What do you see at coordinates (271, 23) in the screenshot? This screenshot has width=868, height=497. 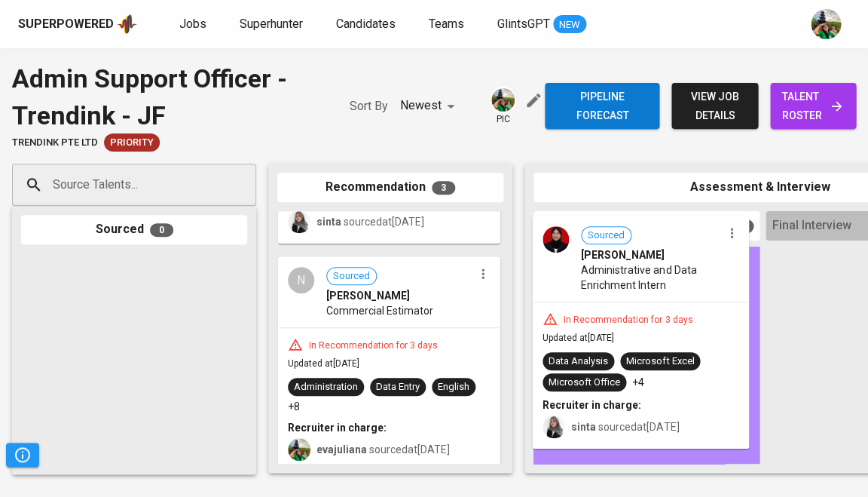 I see `span: Superhunter` at bounding box center [271, 23].